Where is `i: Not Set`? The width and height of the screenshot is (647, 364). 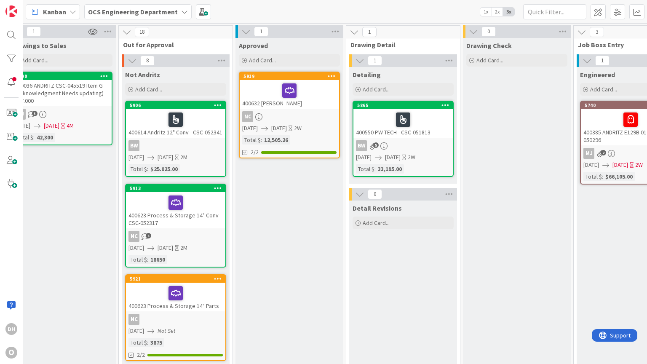 i: Not Set is located at coordinates (166, 331).